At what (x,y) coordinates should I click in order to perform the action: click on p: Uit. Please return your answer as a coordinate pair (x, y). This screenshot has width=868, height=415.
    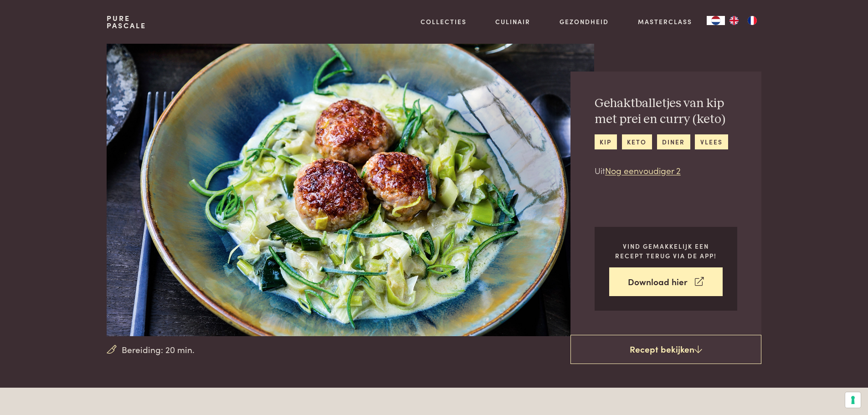
    Looking at the image, I should click on (665, 170).